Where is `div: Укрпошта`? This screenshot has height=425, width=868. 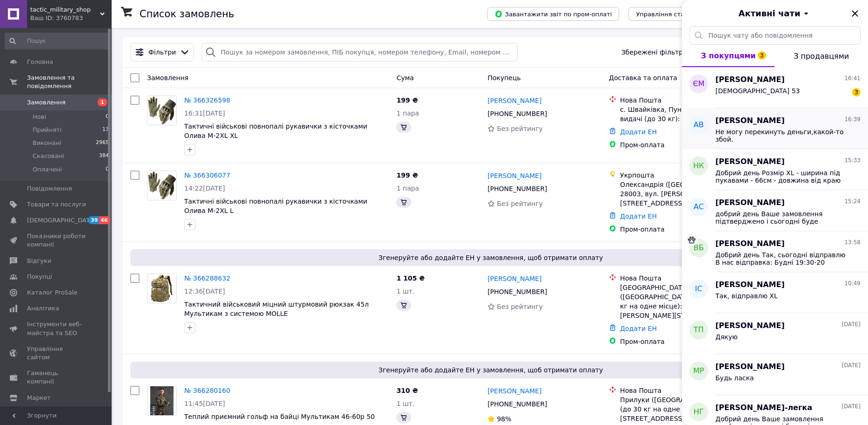
div: Укрпошта is located at coordinates (683, 175).